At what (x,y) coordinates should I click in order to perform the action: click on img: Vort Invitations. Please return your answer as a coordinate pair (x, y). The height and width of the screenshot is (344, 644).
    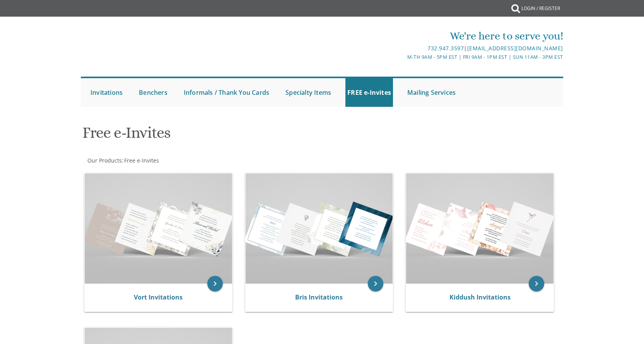
    Looking at the image, I should click on (158, 228).